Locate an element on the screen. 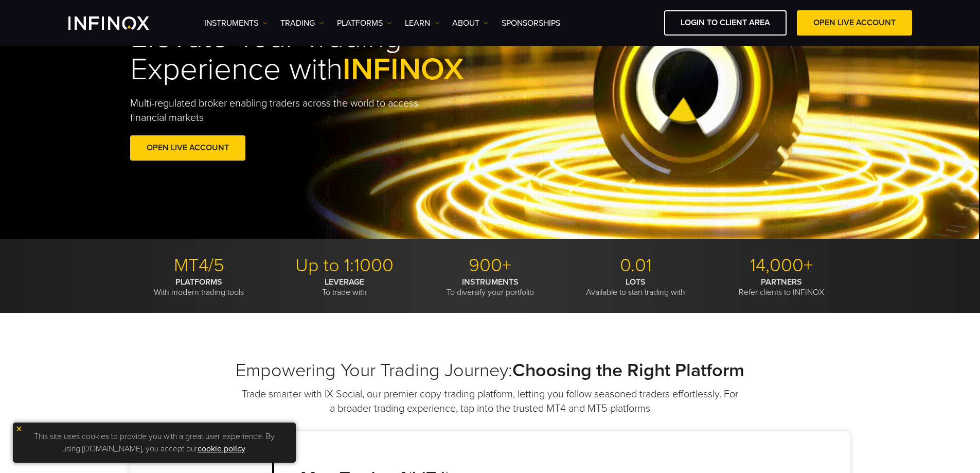 Image resolution: width=980 pixels, height=473 pixels. span: Go to slide 3 is located at coordinates (501, 227).